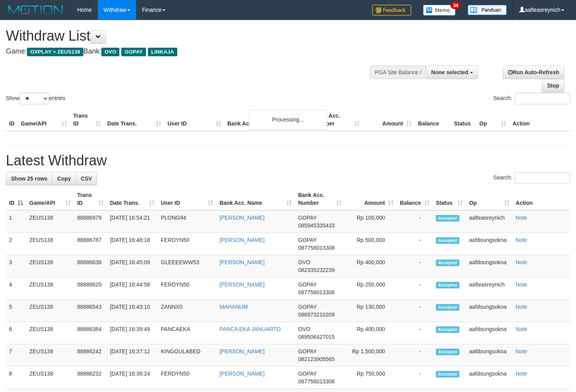 The width and height of the screenshot is (576, 392). I want to click on h1: Latest Withdraw, so click(288, 161).